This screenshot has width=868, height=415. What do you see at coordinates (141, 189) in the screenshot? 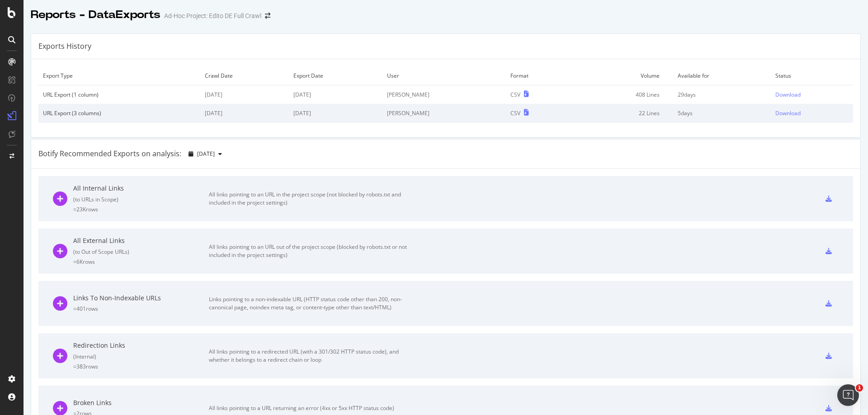
I see `div: All Internal Links` at bounding box center [141, 189].